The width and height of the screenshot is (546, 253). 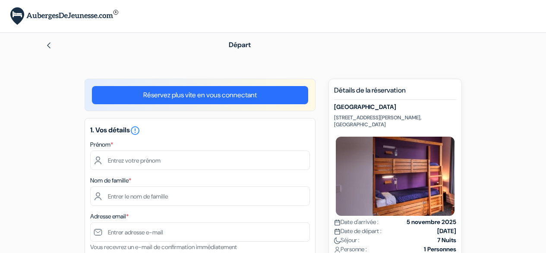 I want to click on strong: 5 novembre 2025, so click(x=431, y=222).